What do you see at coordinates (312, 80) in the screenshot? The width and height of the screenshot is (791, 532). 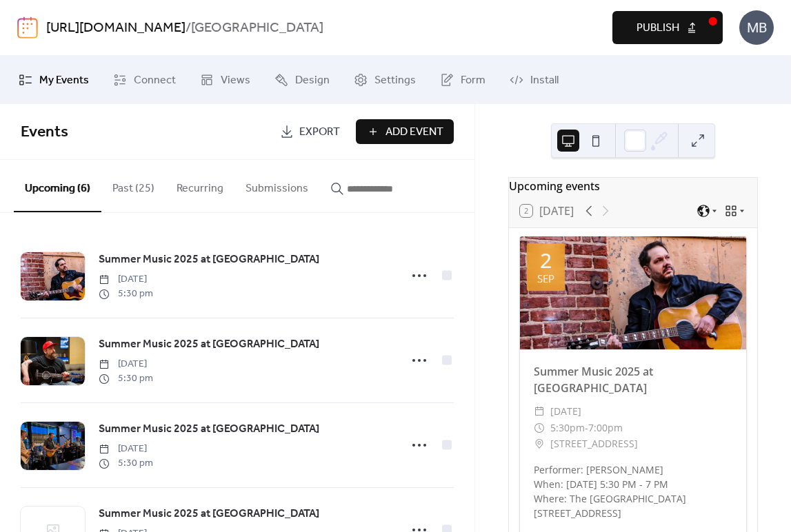 I see `span: Design` at bounding box center [312, 80].